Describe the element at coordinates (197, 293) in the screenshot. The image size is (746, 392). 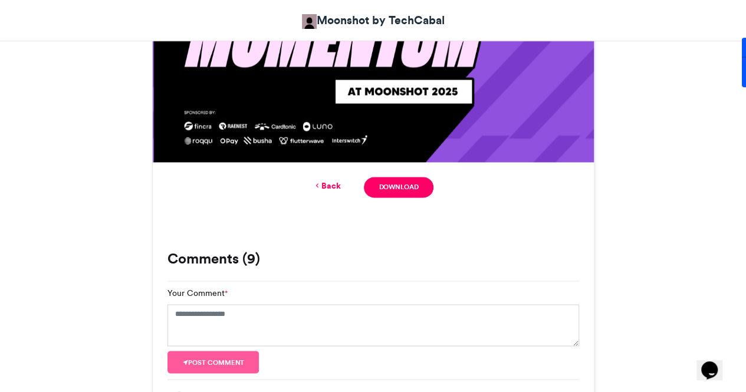
I see `label: Your Comment` at that location.